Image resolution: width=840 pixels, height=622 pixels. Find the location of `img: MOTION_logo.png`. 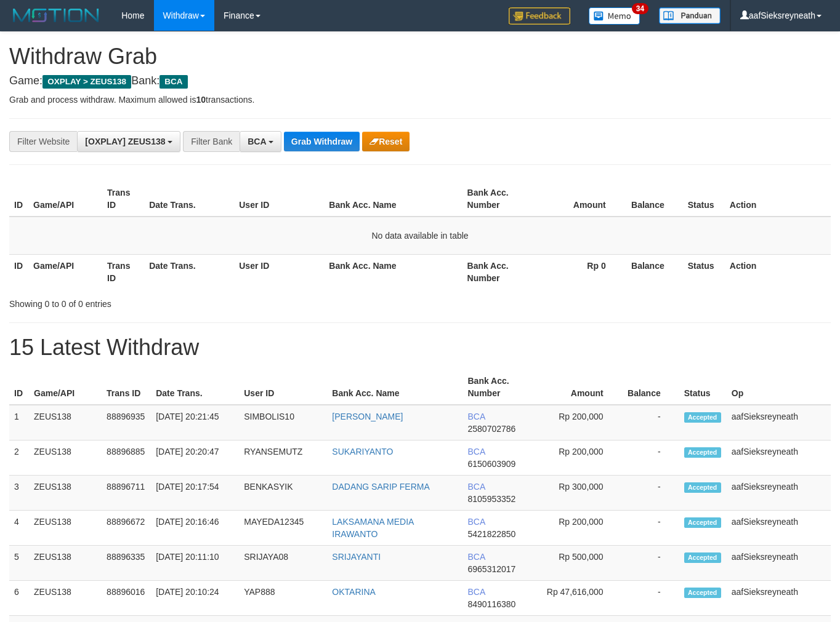

img: MOTION_logo.png is located at coordinates (56, 15).